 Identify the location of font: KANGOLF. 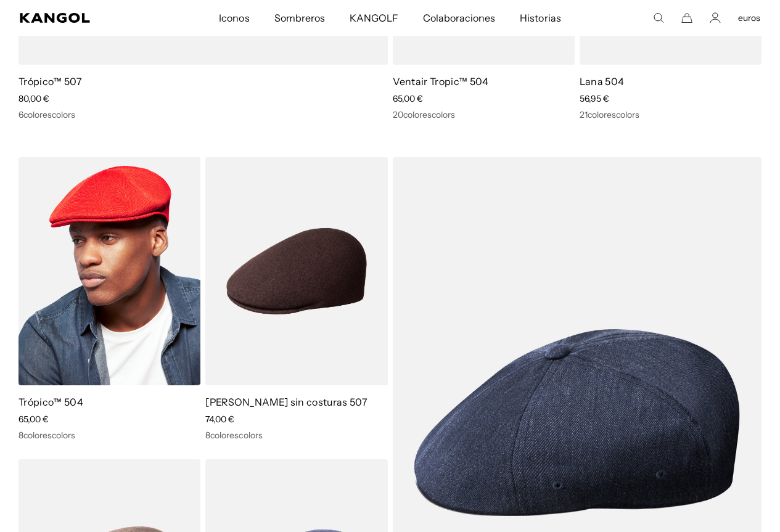
(374, 18).